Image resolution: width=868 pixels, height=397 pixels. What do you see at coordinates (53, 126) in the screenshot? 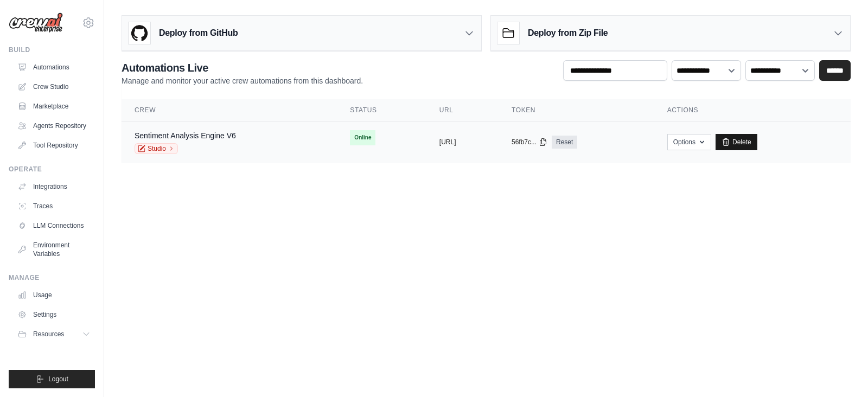
I see `a: Agents Repository` at bounding box center [53, 126].